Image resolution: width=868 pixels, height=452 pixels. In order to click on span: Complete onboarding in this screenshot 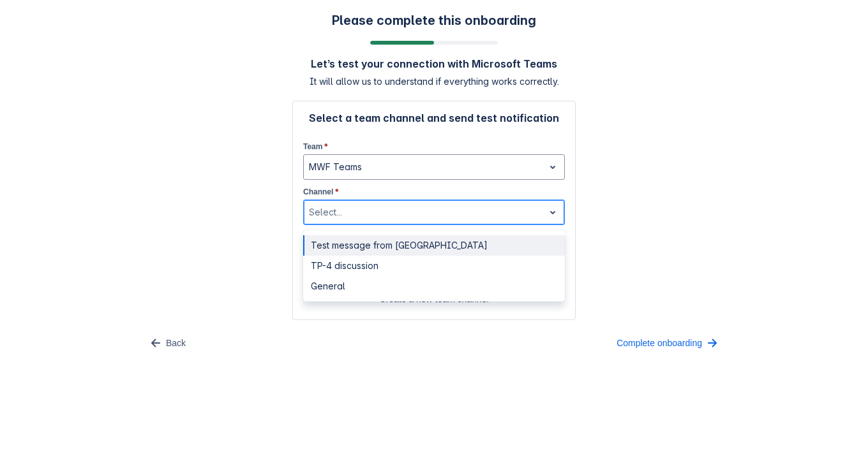, I will do `click(659, 343)`.